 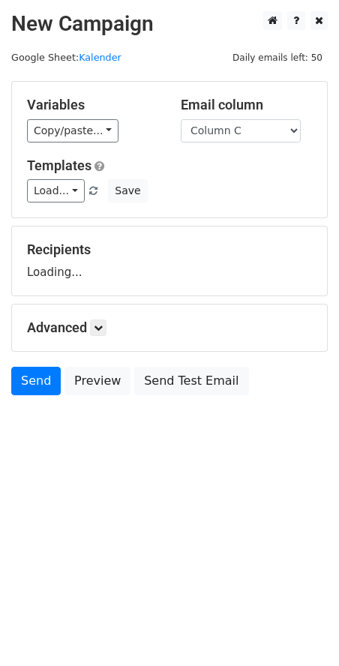 What do you see at coordinates (246, 105) in the screenshot?
I see `h5: Email column` at bounding box center [246, 105].